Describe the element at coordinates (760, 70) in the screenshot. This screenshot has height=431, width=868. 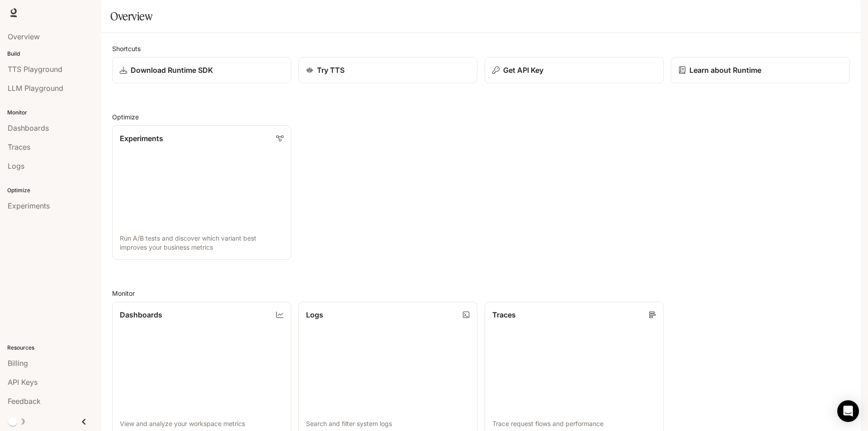
I see `a: Learn about Runtime` at that location.